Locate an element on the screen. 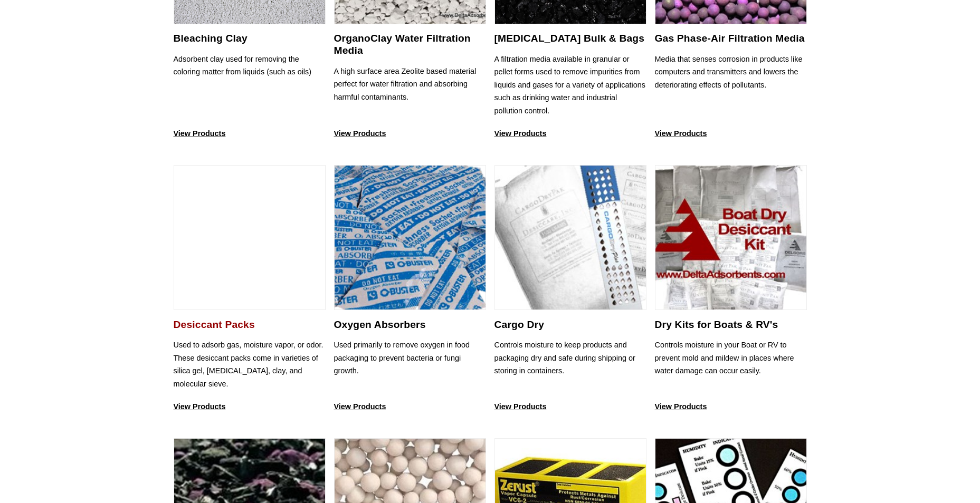 Image resolution: width=980 pixels, height=503 pixels. h2: Dry Kits for Boats & RV's is located at coordinates (731, 324).